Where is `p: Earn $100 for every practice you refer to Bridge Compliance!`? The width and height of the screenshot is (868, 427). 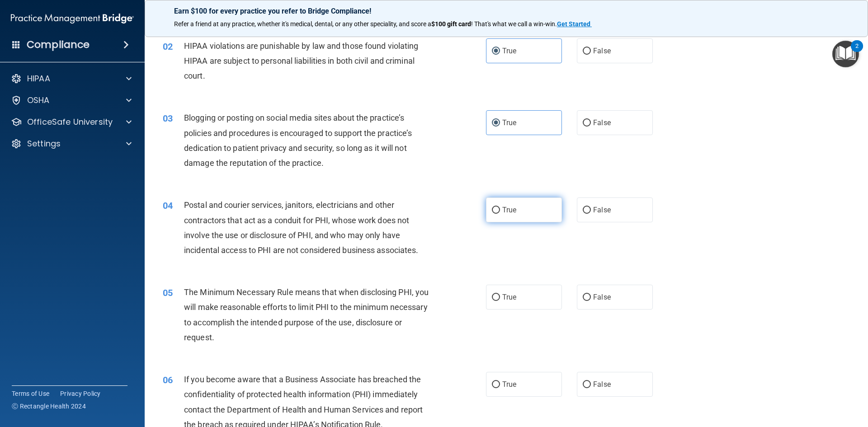 p: Earn $100 for every practice you refer to Bridge Compliance! is located at coordinates (506, 11).